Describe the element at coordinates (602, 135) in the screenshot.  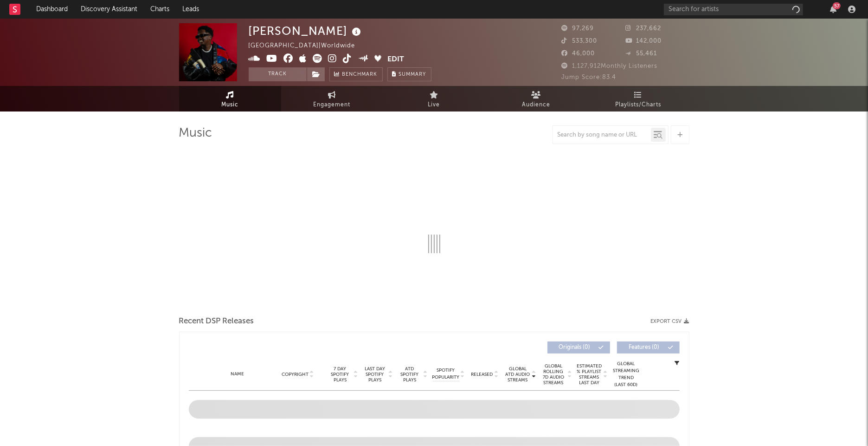
I see `input: Search by song name or URL` at that location.